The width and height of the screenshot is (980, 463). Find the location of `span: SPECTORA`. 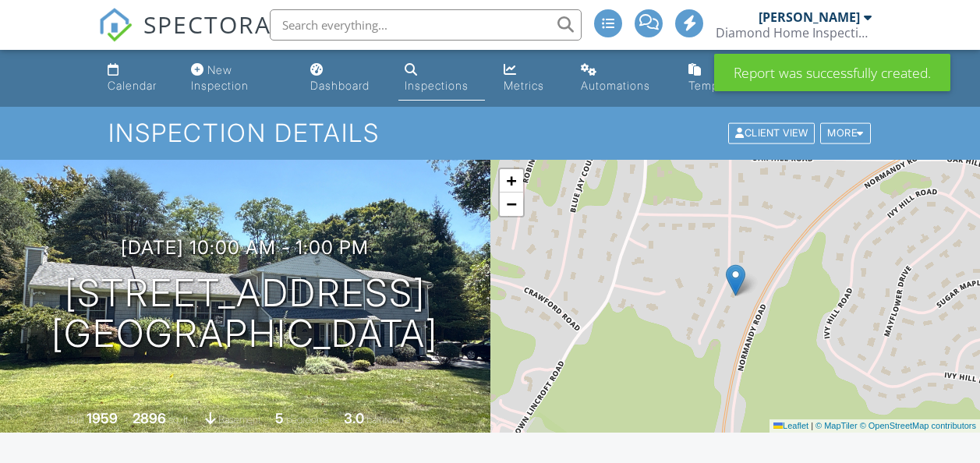

span: SPECTORA is located at coordinates (208, 25).